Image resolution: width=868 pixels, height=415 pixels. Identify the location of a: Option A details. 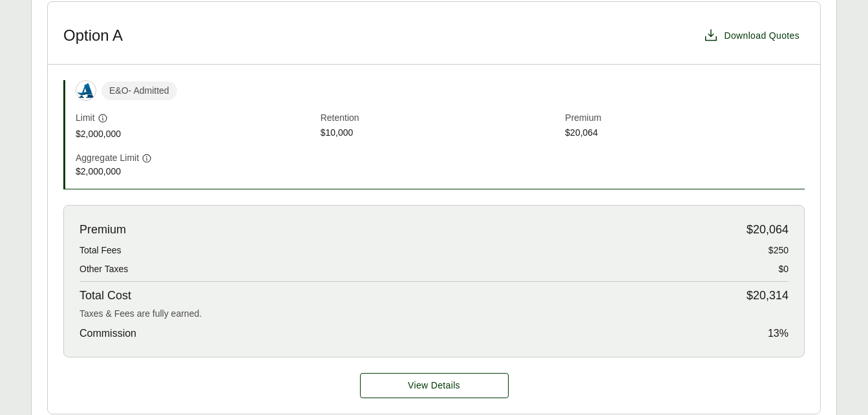
(434, 385).